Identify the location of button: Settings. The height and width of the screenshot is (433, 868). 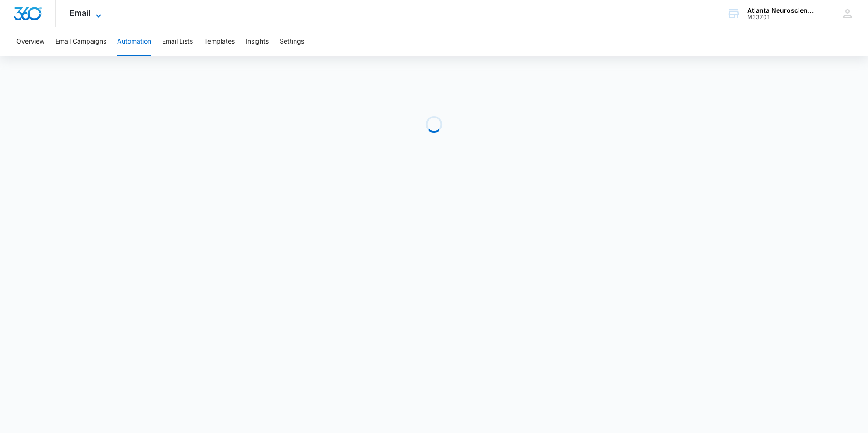
(292, 42).